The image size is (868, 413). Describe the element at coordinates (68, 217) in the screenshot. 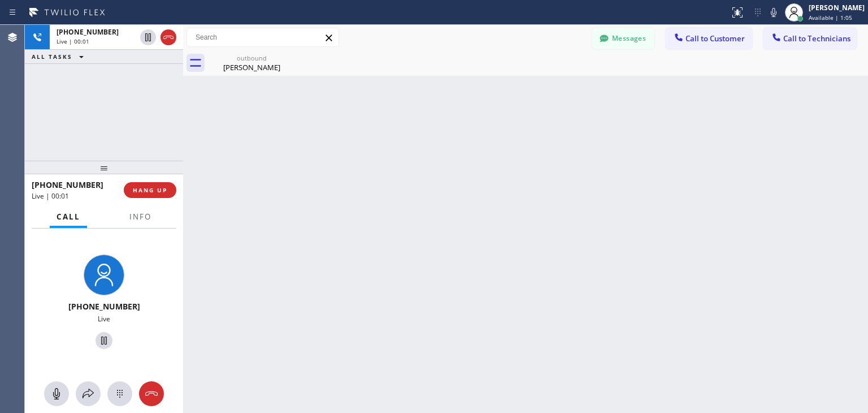

I see `span: Call` at that location.